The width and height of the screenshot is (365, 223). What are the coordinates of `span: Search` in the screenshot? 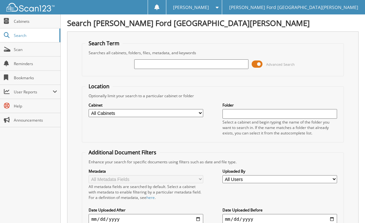 It's located at (35, 35).